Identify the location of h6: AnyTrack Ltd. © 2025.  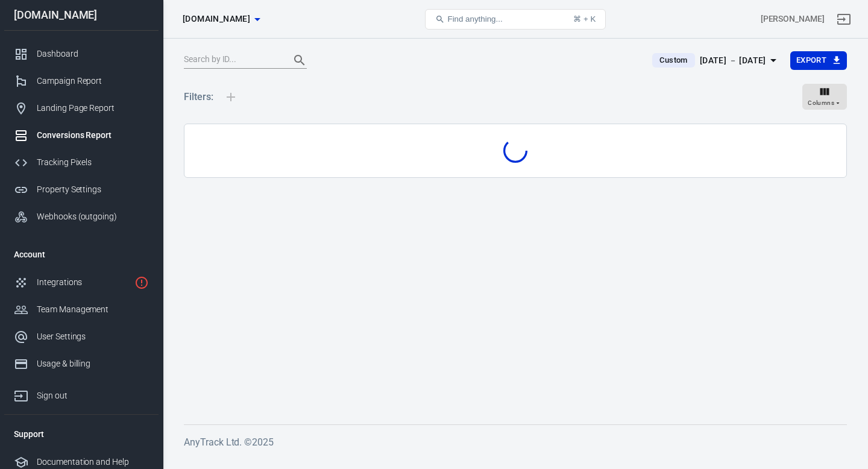
(515, 442).